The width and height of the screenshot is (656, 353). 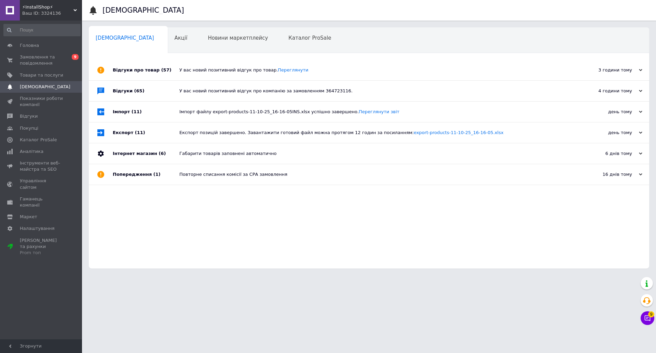 What do you see at coordinates (376, 133) in the screenshot?
I see `div: Експорт позицій завершено. Завантажити готовий файл можна протягом 12 годин за посиланням:` at bounding box center [376, 133].